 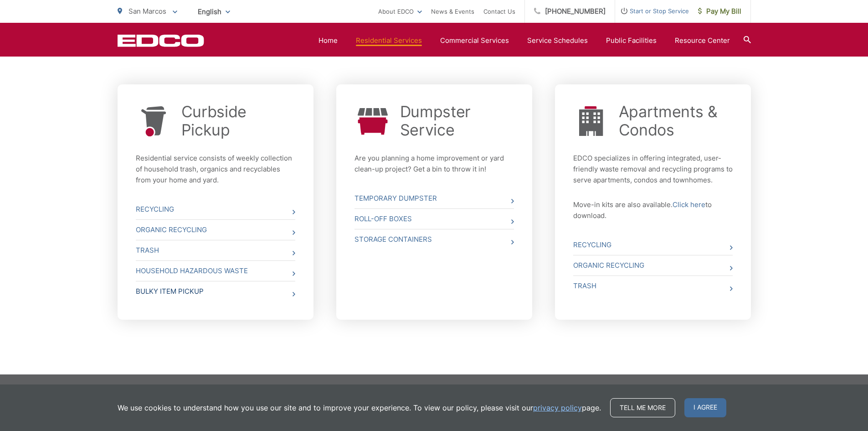 What do you see at coordinates (161, 41) in the screenshot?
I see `a: EDCD logo. Return to the homepage.` at bounding box center [161, 41].